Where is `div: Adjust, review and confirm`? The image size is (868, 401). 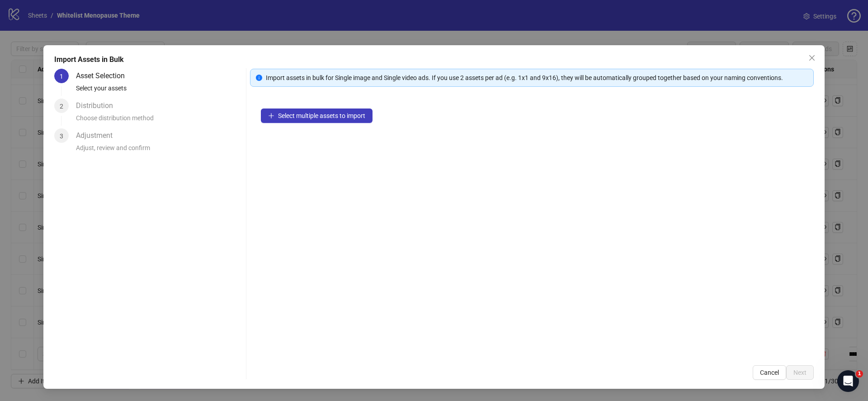 div: Adjust, review and confirm is located at coordinates (159, 151).